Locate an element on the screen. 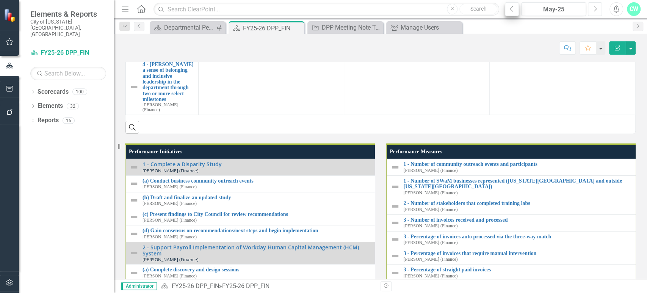 Image resolution: width=647 pixels, height=293 pixels. a: (a) Complete discovery and design sessions is located at coordinates (260, 269).